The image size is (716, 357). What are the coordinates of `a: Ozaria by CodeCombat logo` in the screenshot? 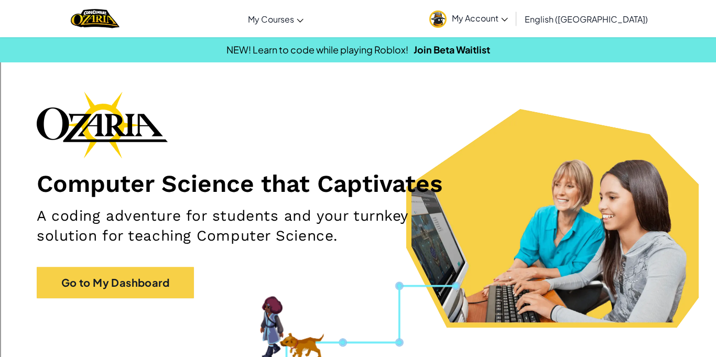 It's located at (95, 18).